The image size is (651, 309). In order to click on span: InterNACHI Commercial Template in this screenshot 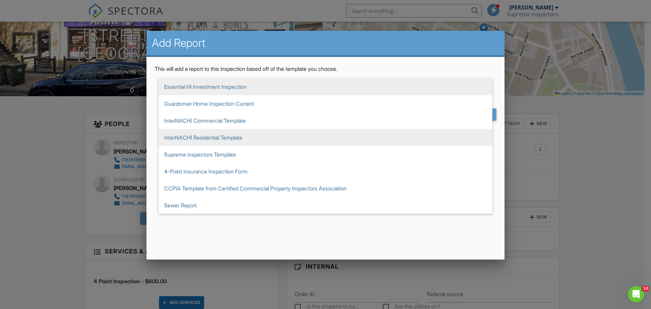, I will do `click(326, 121)`.